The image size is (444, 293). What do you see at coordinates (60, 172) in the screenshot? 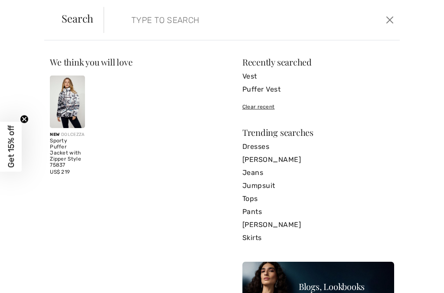
I see `span: US$ 219` at bounding box center [60, 172].